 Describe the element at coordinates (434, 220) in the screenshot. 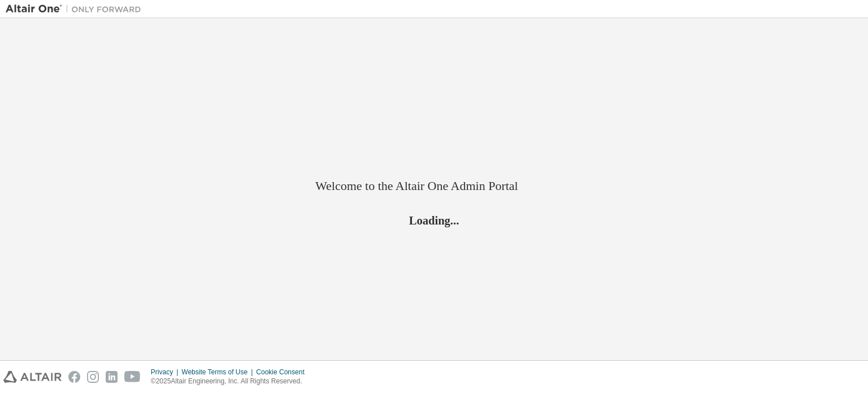

I see `h2: Loading...` at that location.